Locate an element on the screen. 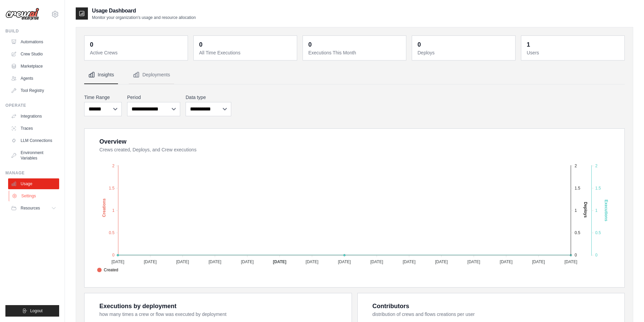  a: LLM Connections is located at coordinates (34, 141).